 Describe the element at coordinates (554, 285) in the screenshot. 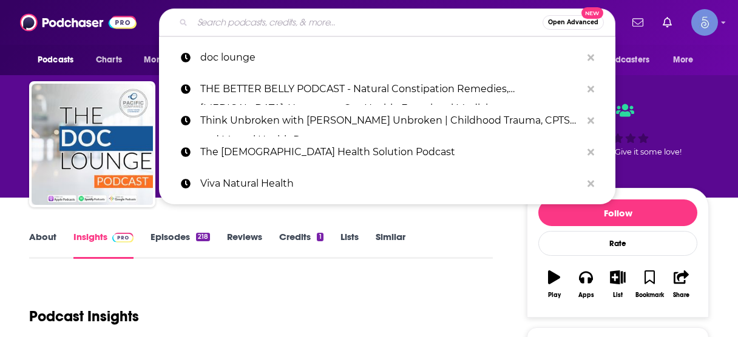

I see `button: Play` at that location.